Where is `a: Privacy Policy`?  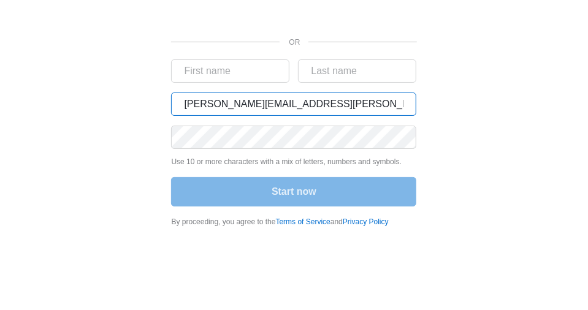
a: Privacy Policy is located at coordinates (366, 222).